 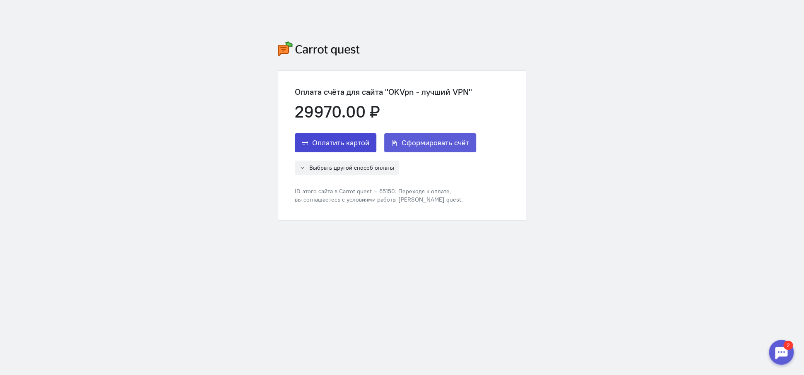 I want to click on img: carrot-quest-logo.svg, so click(x=319, y=48).